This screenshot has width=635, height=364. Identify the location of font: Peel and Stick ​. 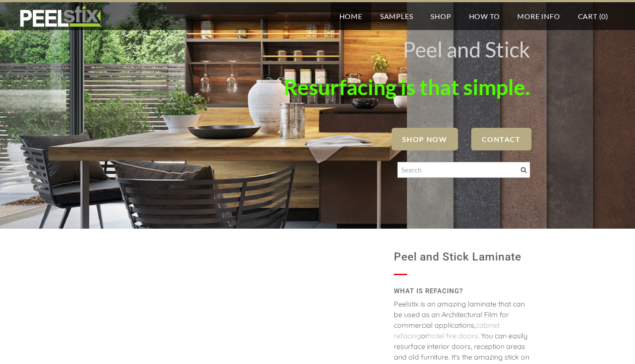
(466, 49).